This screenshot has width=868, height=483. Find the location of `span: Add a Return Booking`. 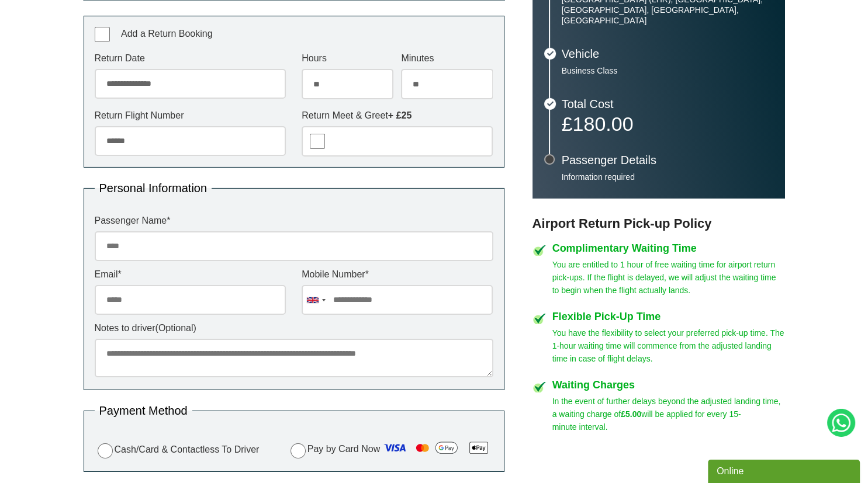

span: Add a Return Booking is located at coordinates (166, 33).